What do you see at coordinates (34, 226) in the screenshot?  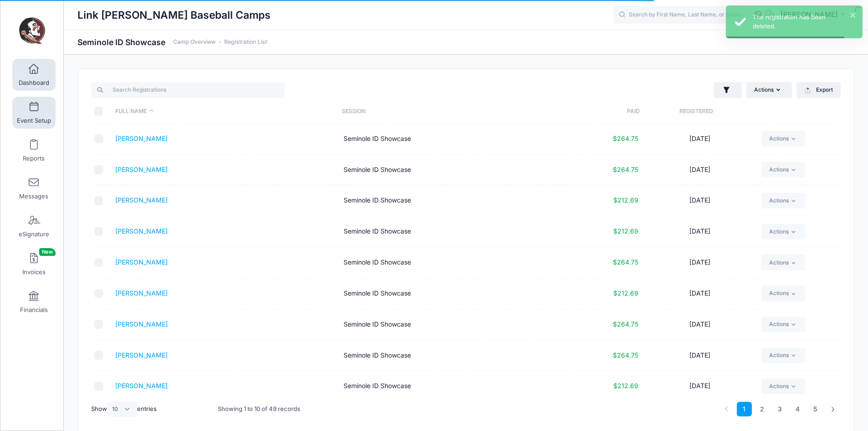 I see `a: eSignature` at bounding box center [34, 226].